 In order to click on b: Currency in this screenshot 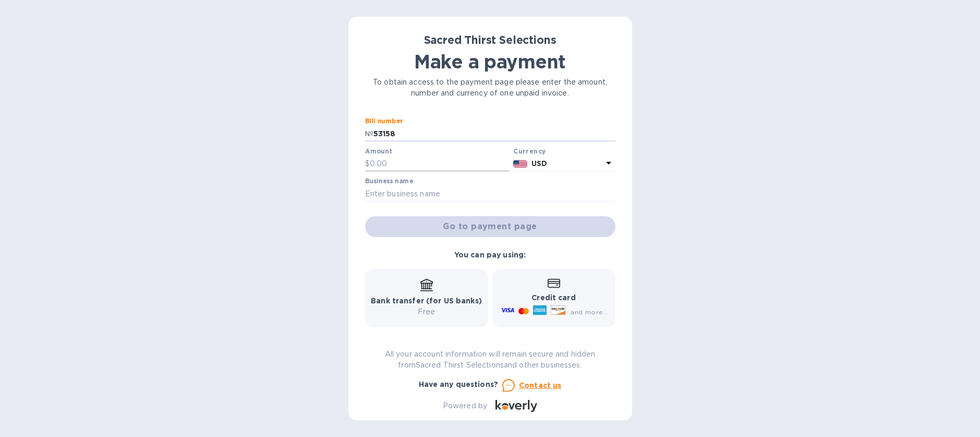, I will do `click(529, 151)`.